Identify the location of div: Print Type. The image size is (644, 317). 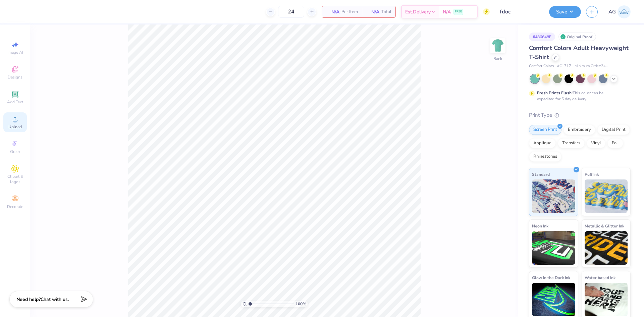
(580, 115).